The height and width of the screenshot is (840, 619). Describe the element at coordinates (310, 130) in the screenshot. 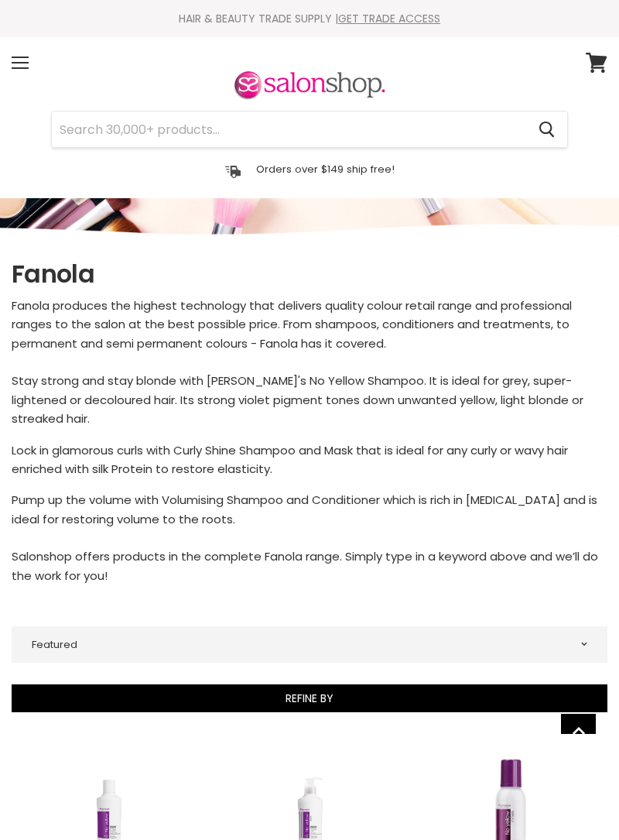

I see `form: Product` at that location.